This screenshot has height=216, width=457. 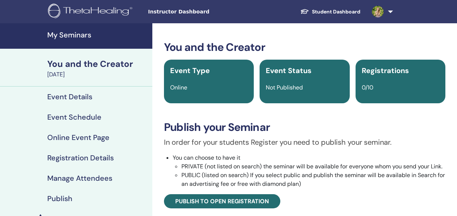 I want to click on div: You and the Creator, so click(x=97, y=64).